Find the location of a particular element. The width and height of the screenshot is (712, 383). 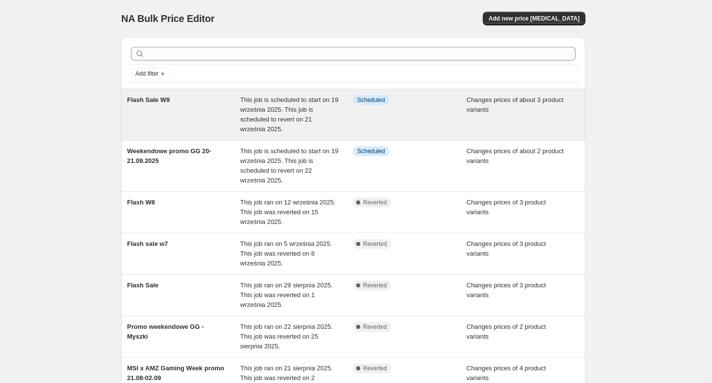

span: Changes prices of 2 product variants is located at coordinates (506, 332).